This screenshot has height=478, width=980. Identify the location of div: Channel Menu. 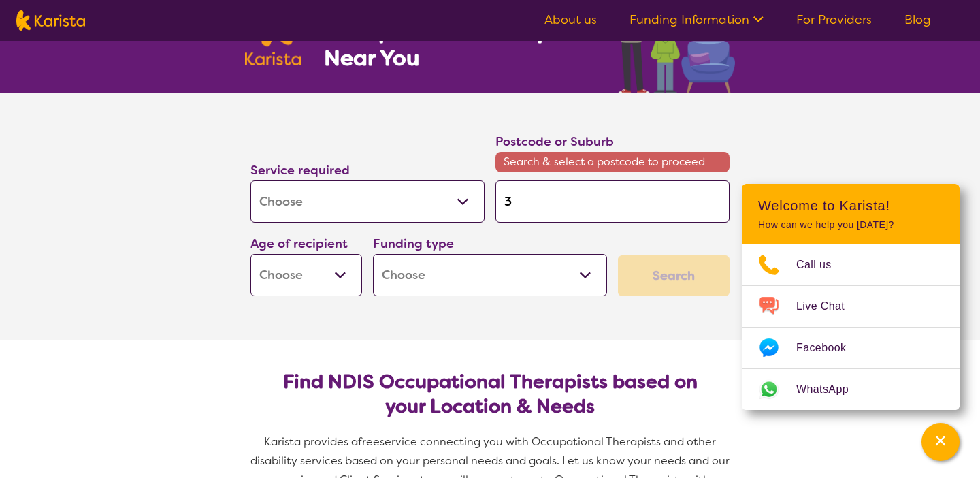
(851, 297).